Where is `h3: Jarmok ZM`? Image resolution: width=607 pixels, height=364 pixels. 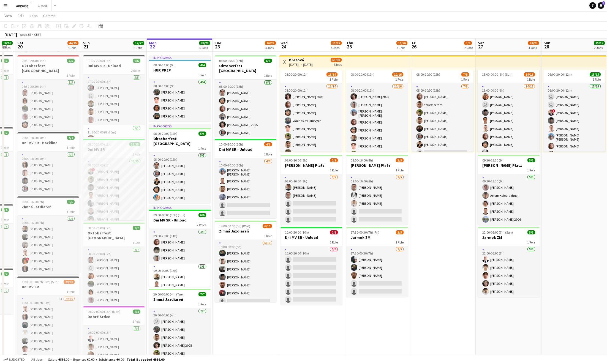 h3: Jarmok ZM is located at coordinates (509, 237).